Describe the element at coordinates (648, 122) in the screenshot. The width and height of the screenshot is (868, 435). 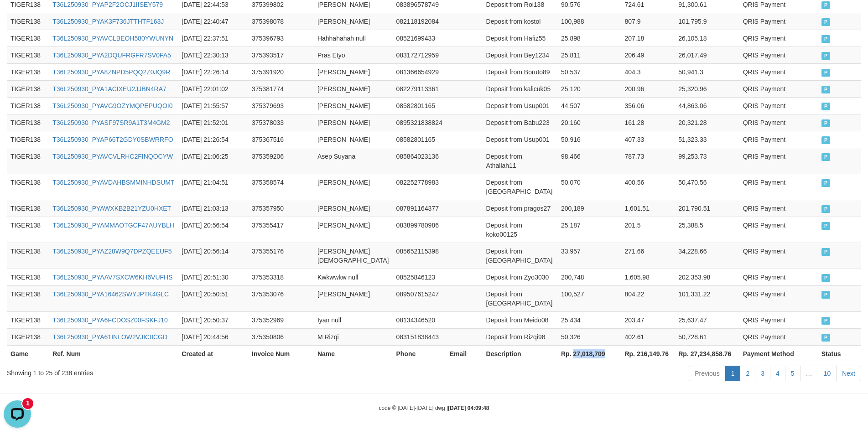
I see `td: 161.28` at that location.